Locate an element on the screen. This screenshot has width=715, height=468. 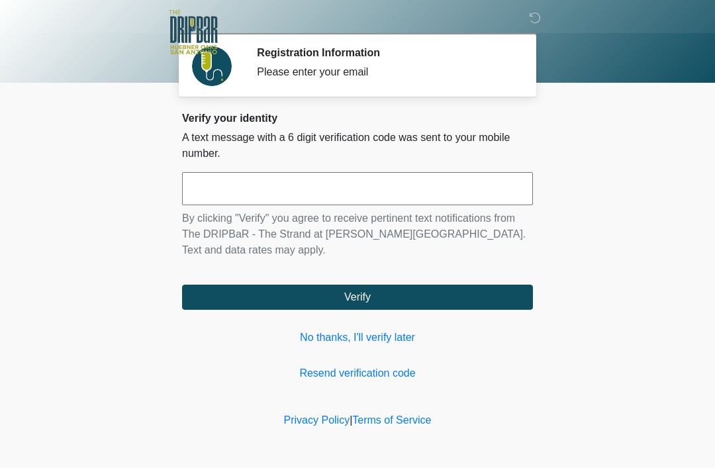
img: The DRIPBaR - The Strand at Huebner Oaks Logo is located at coordinates (193, 32).